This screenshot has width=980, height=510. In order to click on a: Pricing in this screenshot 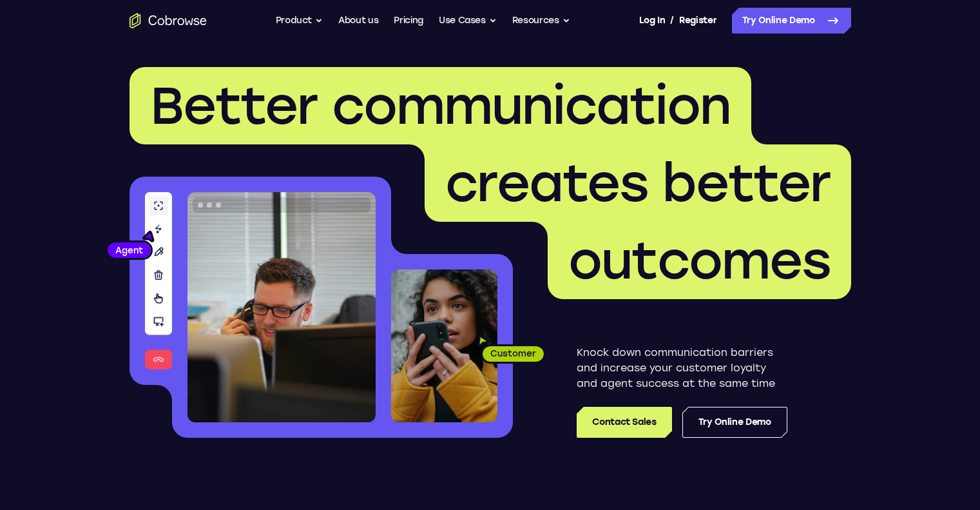, I will do `click(409, 21)`.